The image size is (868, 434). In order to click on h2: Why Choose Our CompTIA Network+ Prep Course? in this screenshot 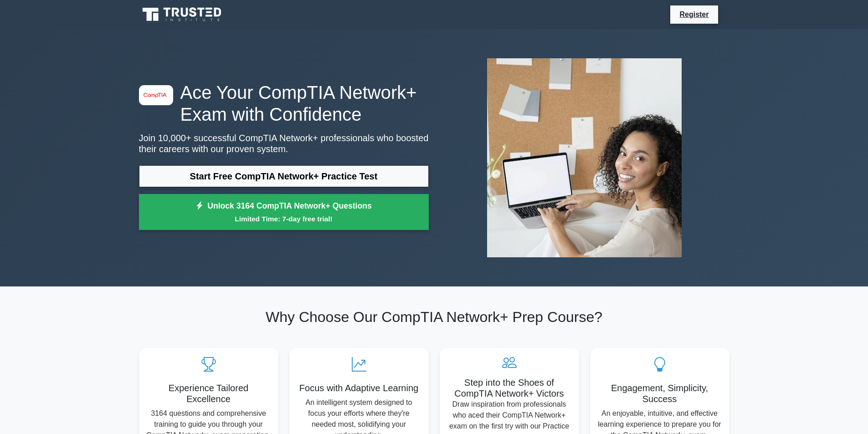, I will do `click(434, 317)`.